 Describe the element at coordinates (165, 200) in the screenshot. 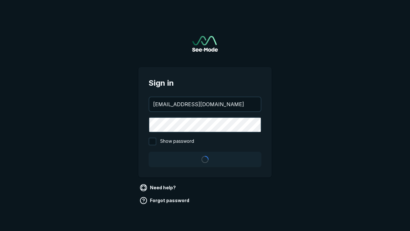

I see `a: Forgot password` at that location.